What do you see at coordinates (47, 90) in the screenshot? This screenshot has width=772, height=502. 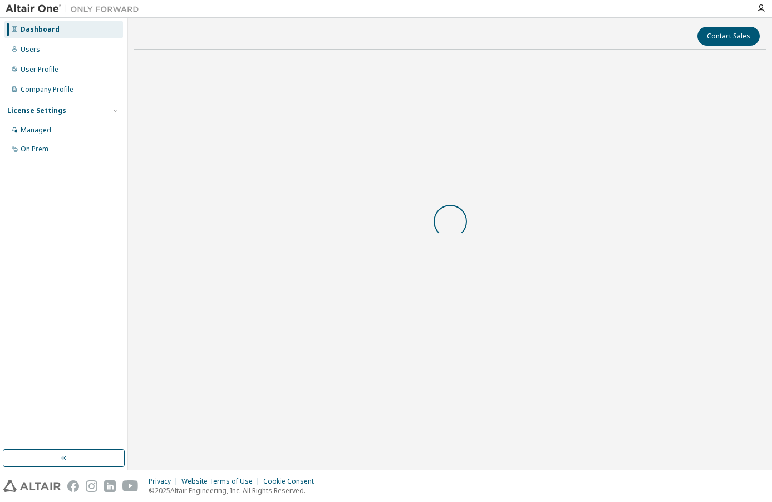 I see `div: Company Profile` at bounding box center [47, 90].